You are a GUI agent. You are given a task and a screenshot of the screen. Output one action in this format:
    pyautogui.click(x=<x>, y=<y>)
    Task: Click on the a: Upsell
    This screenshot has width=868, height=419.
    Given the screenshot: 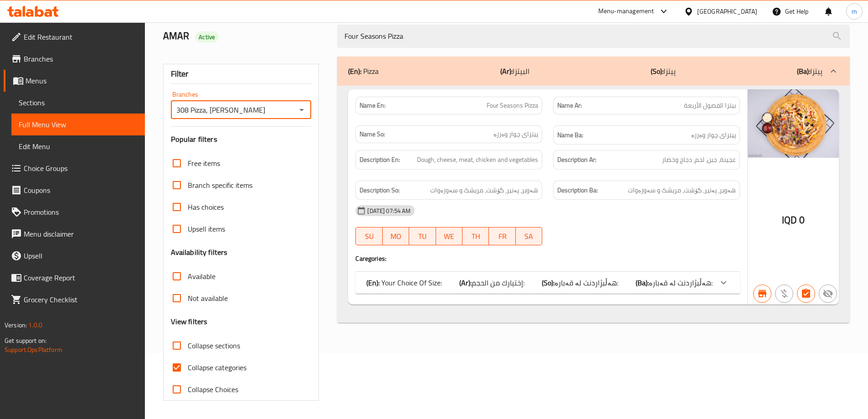 What is the action you would take?
    pyautogui.click(x=74, y=256)
    